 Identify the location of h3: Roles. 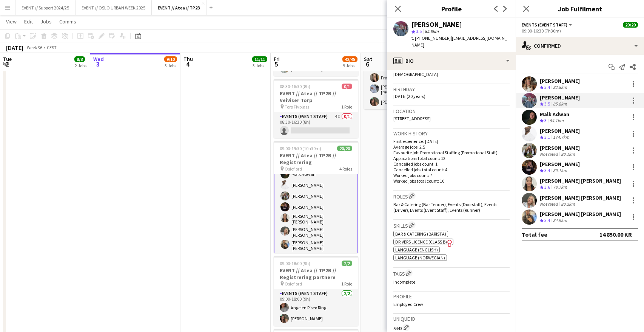
(452, 196).